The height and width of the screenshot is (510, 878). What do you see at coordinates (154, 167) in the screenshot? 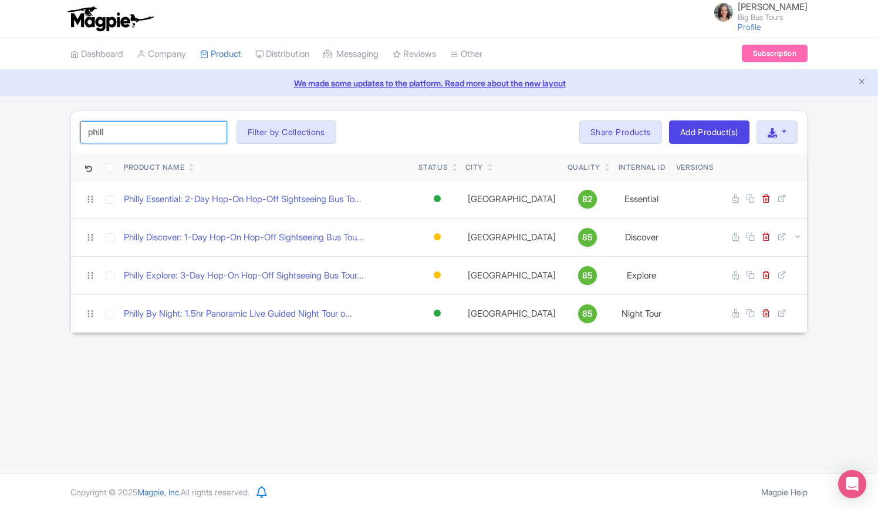
I see `div: Product Name` at bounding box center [154, 167].